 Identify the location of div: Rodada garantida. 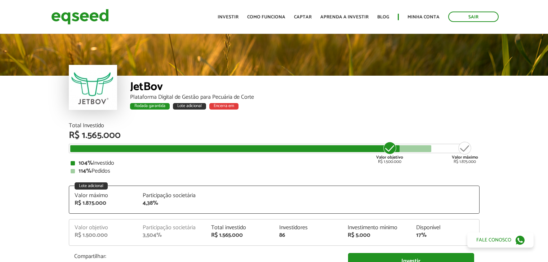
(150, 106).